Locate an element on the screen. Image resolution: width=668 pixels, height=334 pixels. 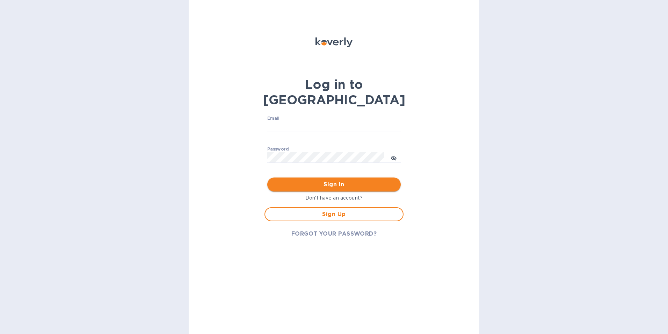
label: Email is located at coordinates (273, 119).